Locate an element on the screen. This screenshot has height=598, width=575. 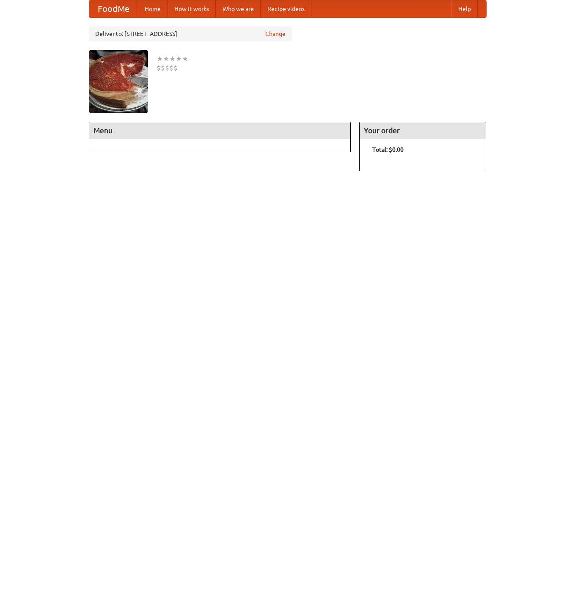
a: Change is located at coordinates (275, 34).